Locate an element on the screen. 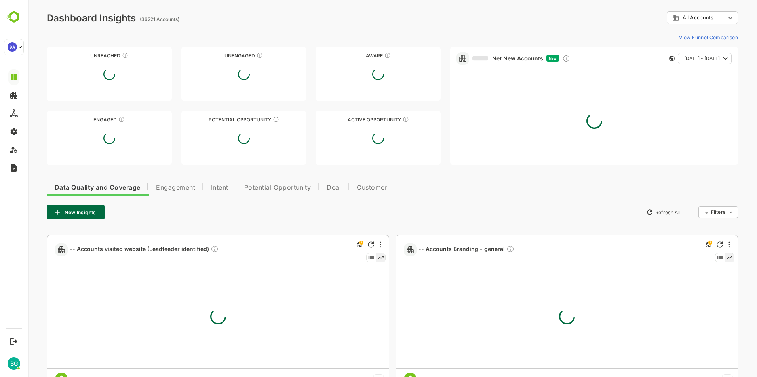  div: 9A is located at coordinates (12, 47).